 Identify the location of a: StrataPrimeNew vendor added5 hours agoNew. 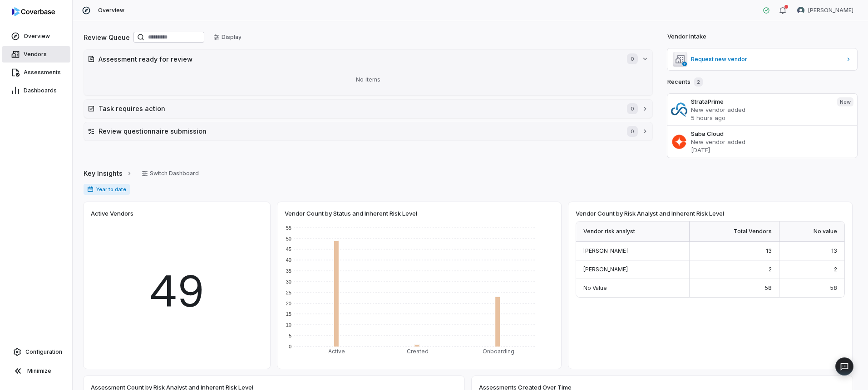
(762, 109).